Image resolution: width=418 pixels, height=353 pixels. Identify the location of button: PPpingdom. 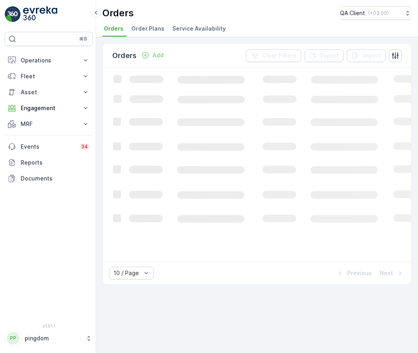
(49, 339).